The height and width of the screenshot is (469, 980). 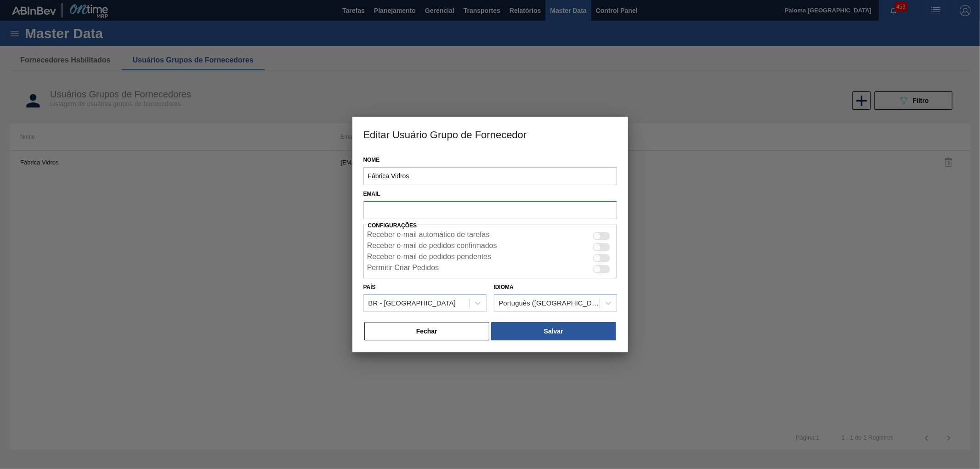 What do you see at coordinates (432, 247) in the screenshot?
I see `label: Receber e-mail de pedidos confirmados` at bounding box center [432, 247].